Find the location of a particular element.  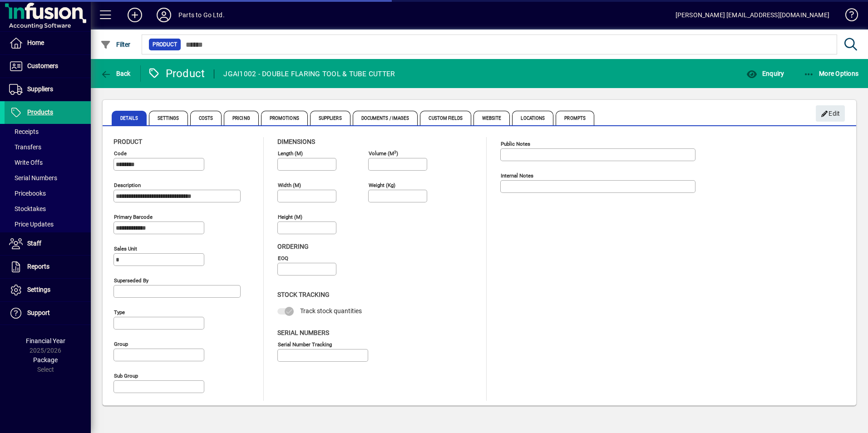

span: Customers is located at coordinates (43, 66).